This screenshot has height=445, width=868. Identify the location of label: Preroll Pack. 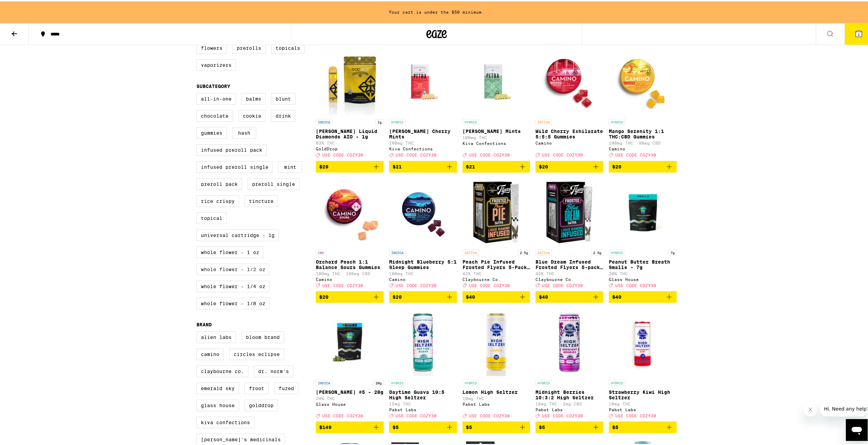
(219, 183).